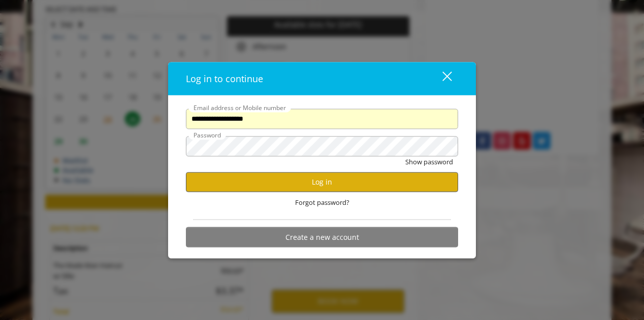 The height and width of the screenshot is (320, 644). What do you see at coordinates (441, 78) in the screenshot?
I see `button: close dialog` at bounding box center [441, 78].